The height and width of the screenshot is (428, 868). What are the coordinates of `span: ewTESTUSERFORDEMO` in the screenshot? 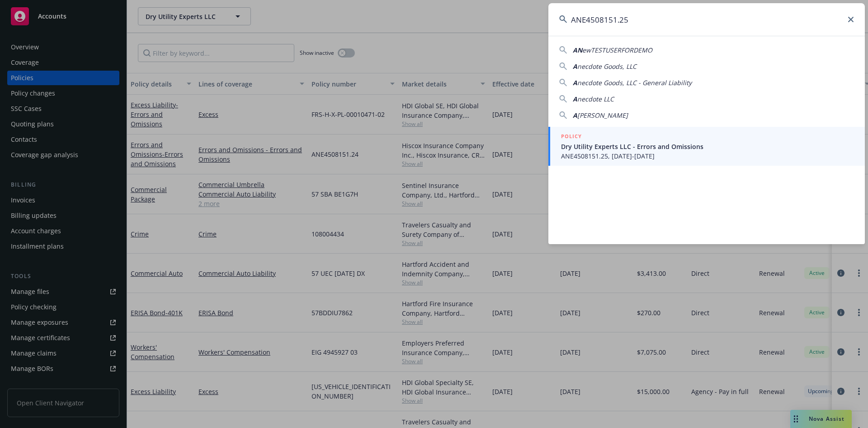 It's located at (617, 50).